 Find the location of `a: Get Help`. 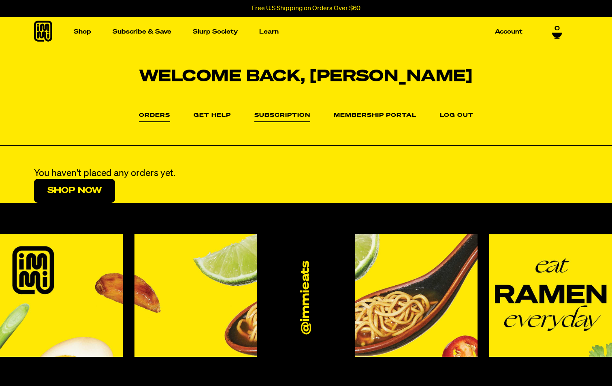

a: Get Help is located at coordinates (212, 116).